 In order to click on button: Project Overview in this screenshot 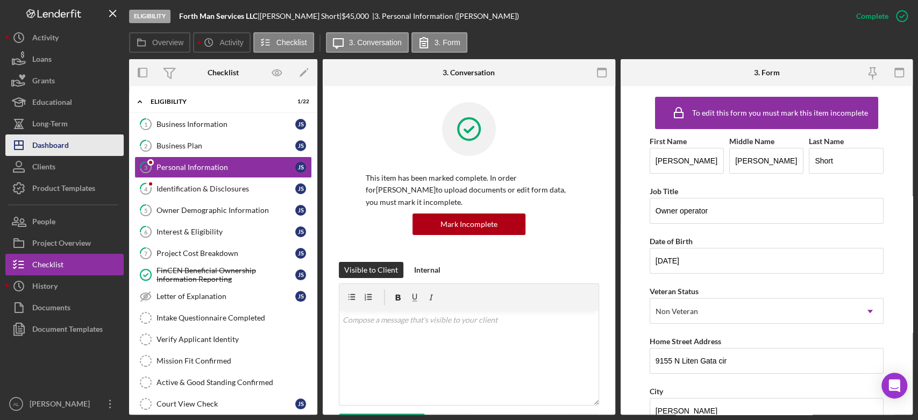, I will do `click(65, 243)`.